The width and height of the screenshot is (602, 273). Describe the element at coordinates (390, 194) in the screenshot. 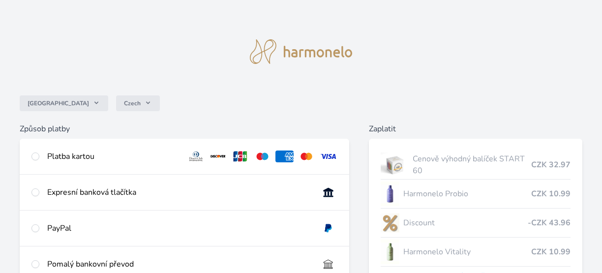

I see `img: CLEAN_PROBIO_se_stinem_x-lo.jpg` at that location.